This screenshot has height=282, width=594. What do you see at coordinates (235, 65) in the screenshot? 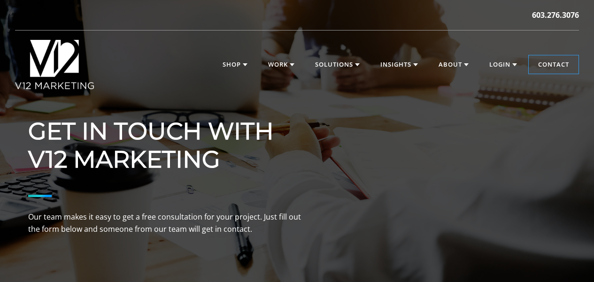
I see `a: Shop` at bounding box center [235, 65].